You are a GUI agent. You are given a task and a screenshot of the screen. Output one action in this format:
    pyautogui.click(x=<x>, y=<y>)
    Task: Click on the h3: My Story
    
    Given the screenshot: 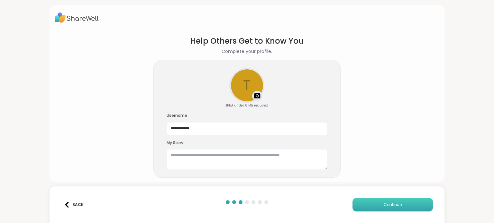 What is the action you would take?
    pyautogui.click(x=247, y=143)
    